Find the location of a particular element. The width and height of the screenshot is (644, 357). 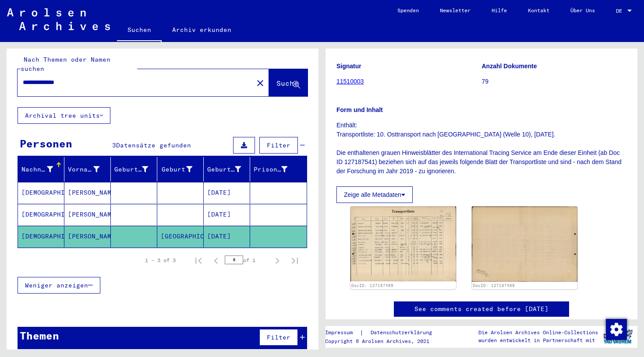

a: Archiv erkunden is located at coordinates (202, 30).